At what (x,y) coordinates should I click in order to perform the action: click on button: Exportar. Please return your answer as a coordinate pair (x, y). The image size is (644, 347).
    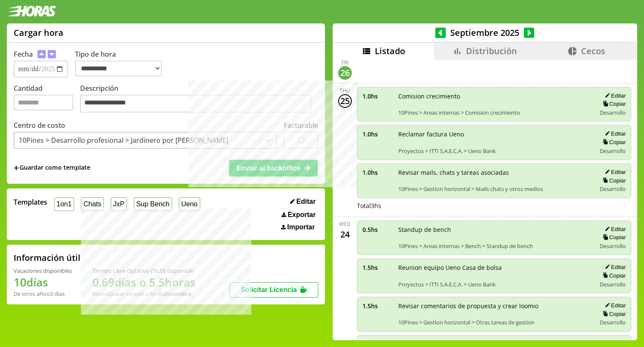
    Looking at the image, I should click on (298, 215).